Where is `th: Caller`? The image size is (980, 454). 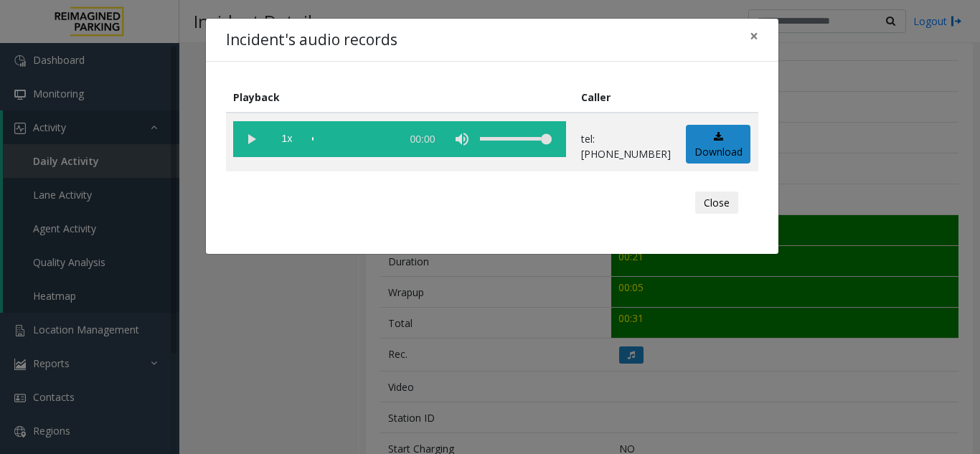 th: Caller is located at coordinates (626, 97).